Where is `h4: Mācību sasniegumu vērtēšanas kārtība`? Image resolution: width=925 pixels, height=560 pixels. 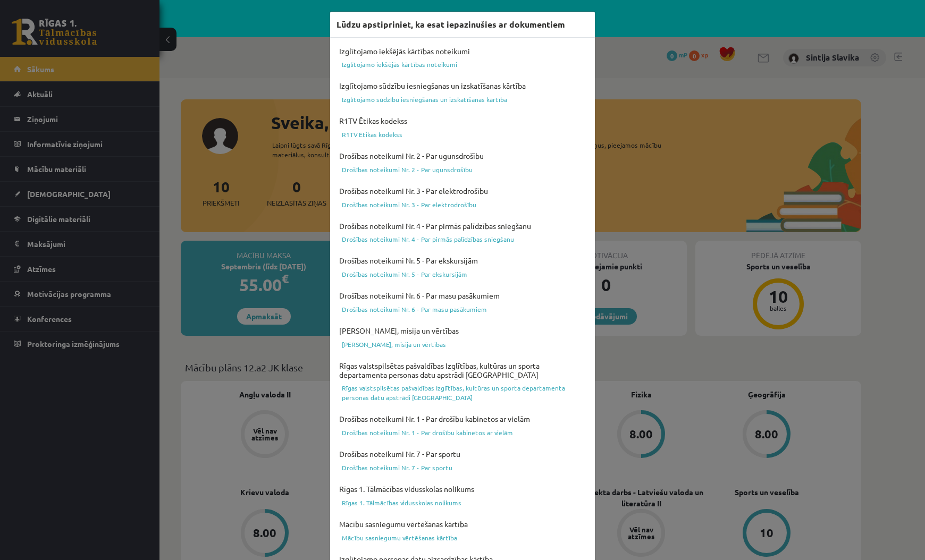 h4: Mācību sasniegumu vērtēšanas kārtība is located at coordinates (462, 524).